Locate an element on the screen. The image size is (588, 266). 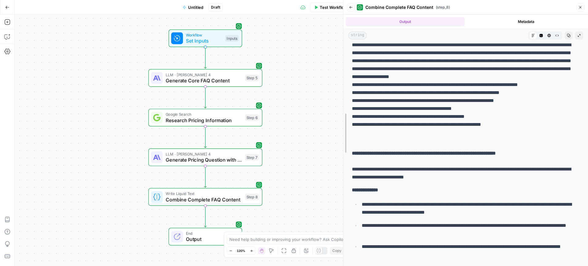
div: Step 8 is located at coordinates (252, 197).